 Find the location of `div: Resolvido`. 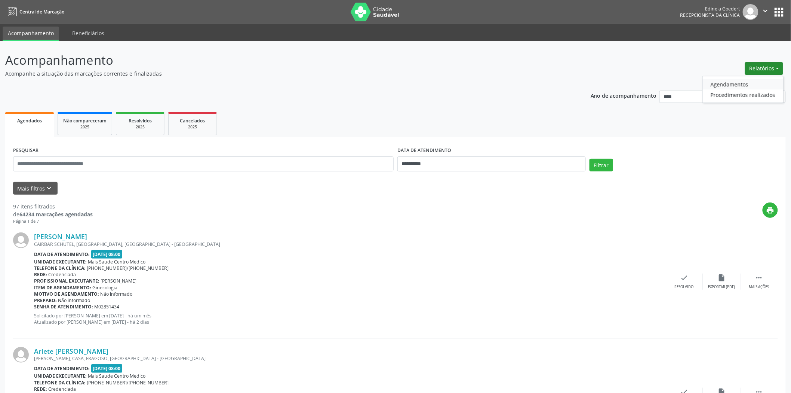

div: Resolvido is located at coordinates (685, 287).